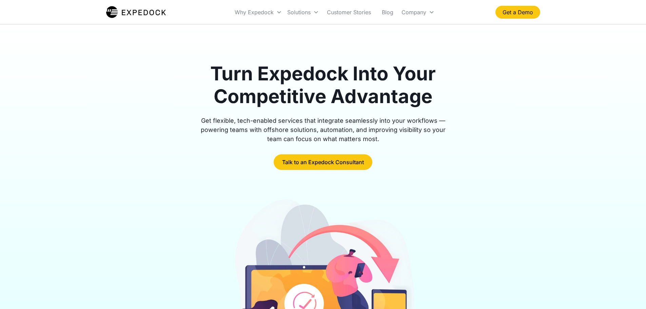 The width and height of the screenshot is (646, 309). I want to click on h1: Turn Expedock Into Your Competitive Advantage, so click(323, 85).